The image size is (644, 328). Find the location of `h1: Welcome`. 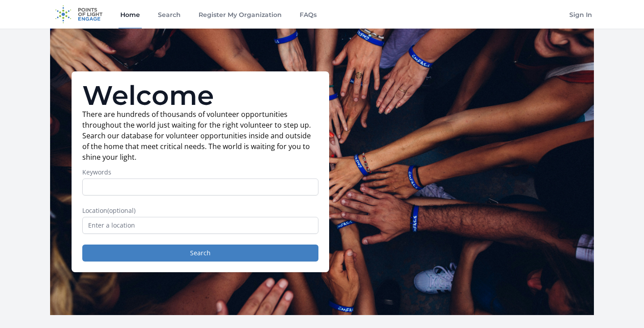

h1: Welcome is located at coordinates (200, 96).